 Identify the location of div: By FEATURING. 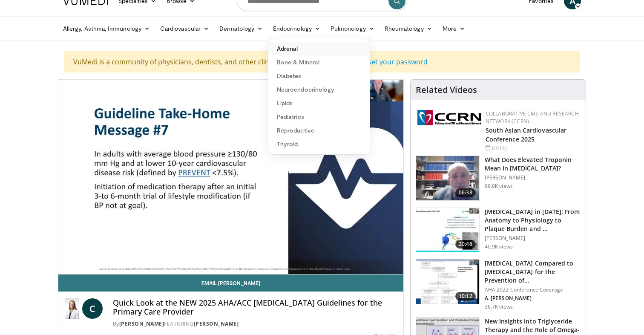
(255, 324).